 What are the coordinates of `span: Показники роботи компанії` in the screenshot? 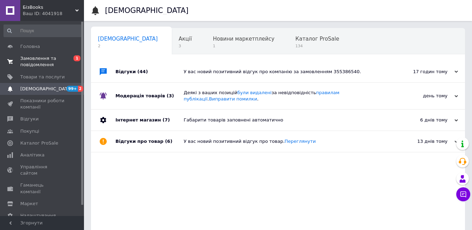 It's located at (42, 104).